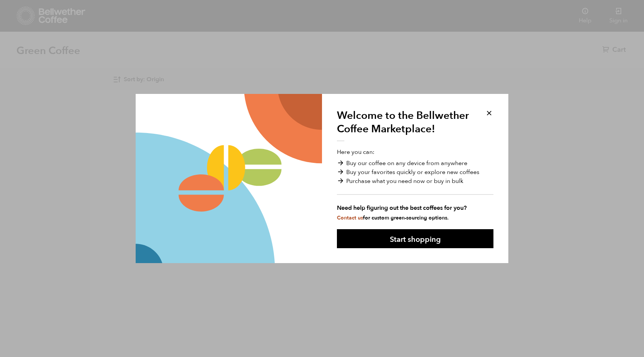 This screenshot has height=357, width=644. What do you see at coordinates (415, 163) in the screenshot?
I see `li: Buy our coffee on any device from anywhere` at bounding box center [415, 163].